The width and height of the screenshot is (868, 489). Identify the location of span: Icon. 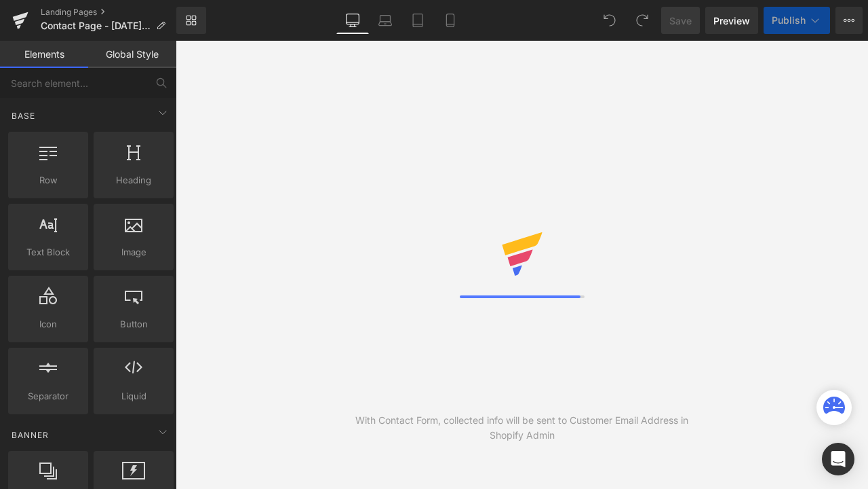
(48, 324).